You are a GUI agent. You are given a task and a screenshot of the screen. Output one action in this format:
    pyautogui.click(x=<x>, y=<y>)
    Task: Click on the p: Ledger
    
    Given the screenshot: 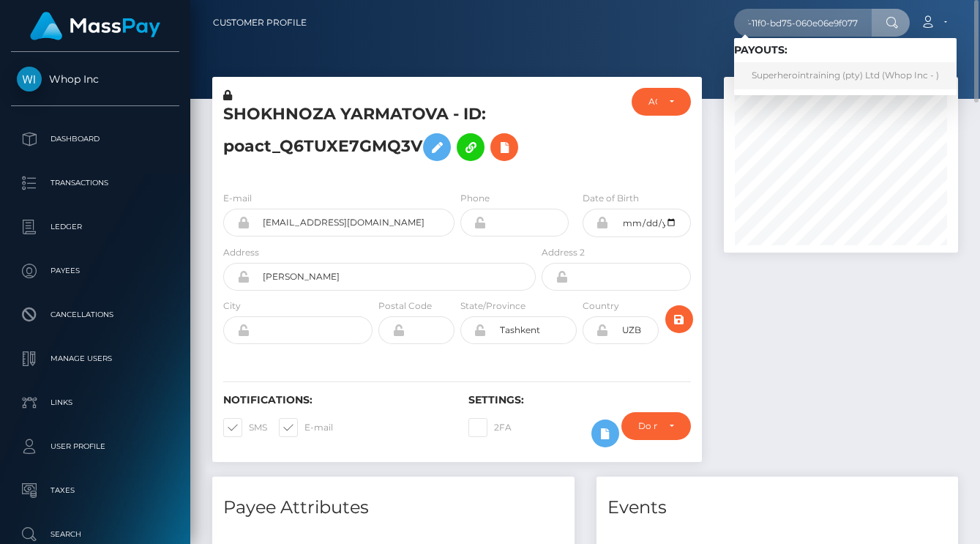 What is the action you would take?
    pyautogui.click(x=95, y=228)
    